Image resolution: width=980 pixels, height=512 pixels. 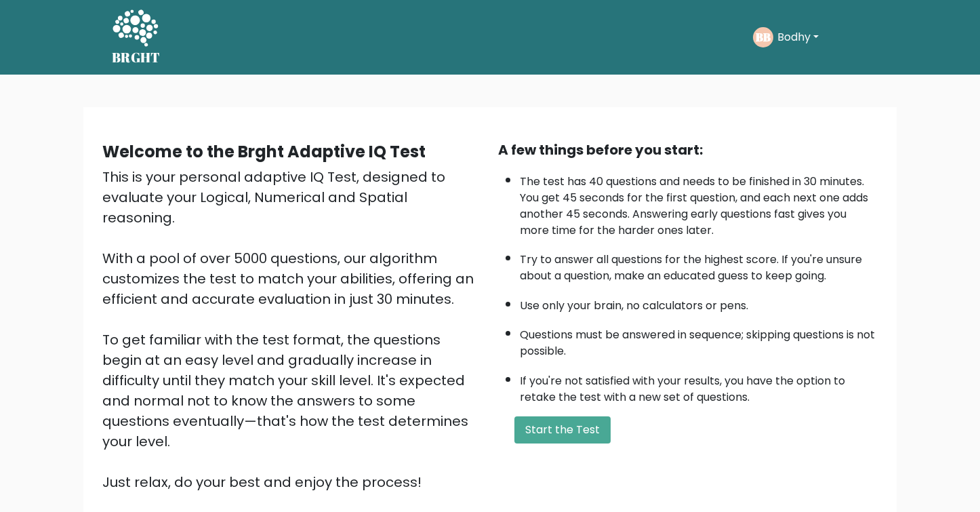 What do you see at coordinates (264, 151) in the screenshot?
I see `b: Welcome to the Brght Adaptive IQ Test` at bounding box center [264, 151].